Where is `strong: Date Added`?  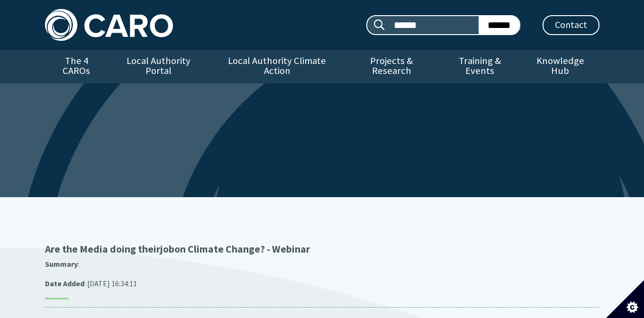
strong: Date Added is located at coordinates (65, 284).